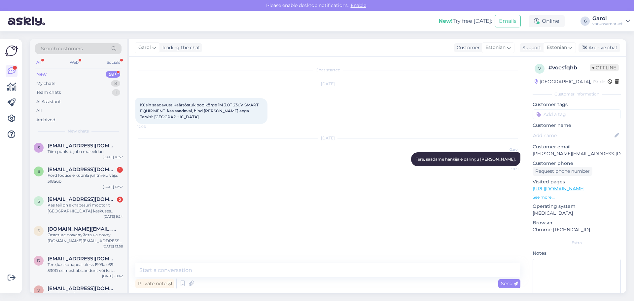 The height and width of the screenshot is (301, 634). What do you see at coordinates (577, 147) in the screenshot?
I see `p: Customer email` at bounding box center [577, 147].